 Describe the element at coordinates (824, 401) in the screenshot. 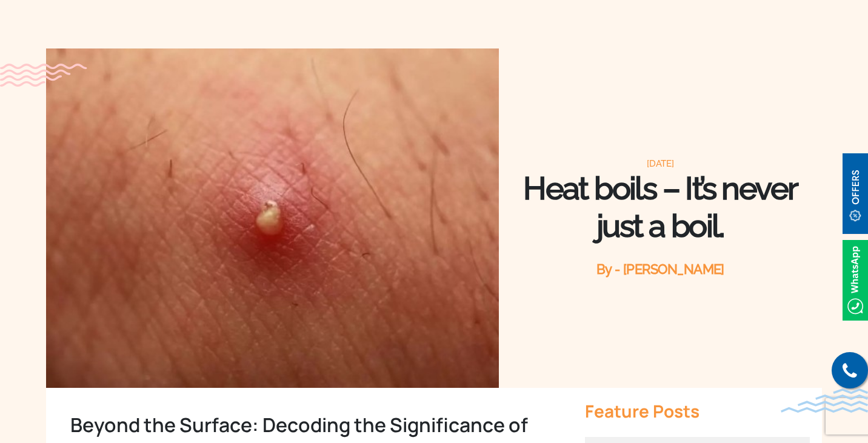

I see `img: bluewave` at that location.